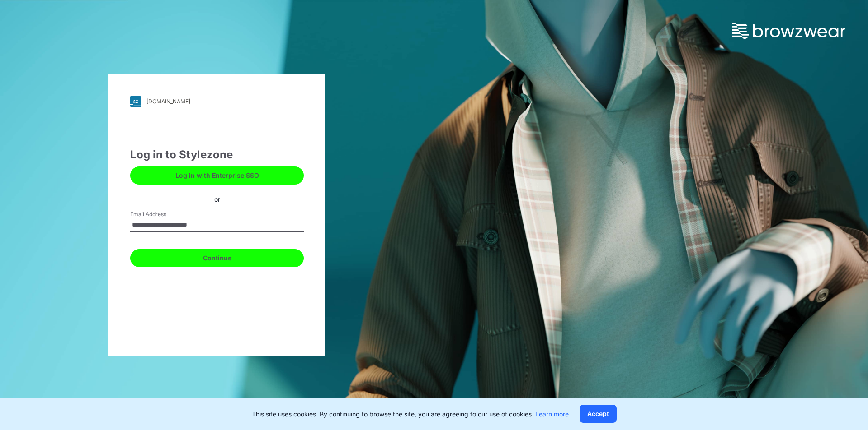 The image size is (868, 430). Describe the element at coordinates (598, 414) in the screenshot. I see `button: Accept` at that location.